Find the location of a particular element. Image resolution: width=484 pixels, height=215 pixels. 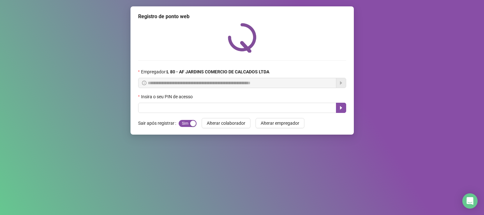

span: Alterar empregador is located at coordinates (280, 123).